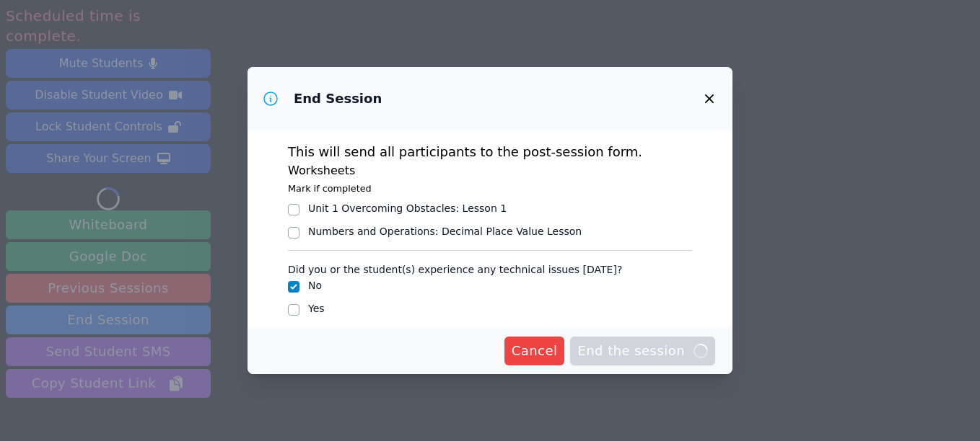 The image size is (980, 441). Describe the element at coordinates (490, 171) in the screenshot. I see `h3: Worksheets` at that location.